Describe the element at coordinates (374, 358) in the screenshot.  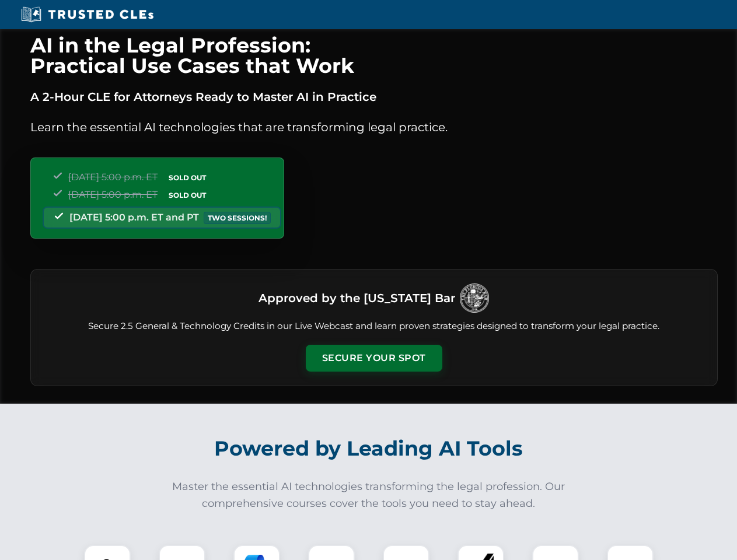
I see `button: Secure Your Spot` at that location.